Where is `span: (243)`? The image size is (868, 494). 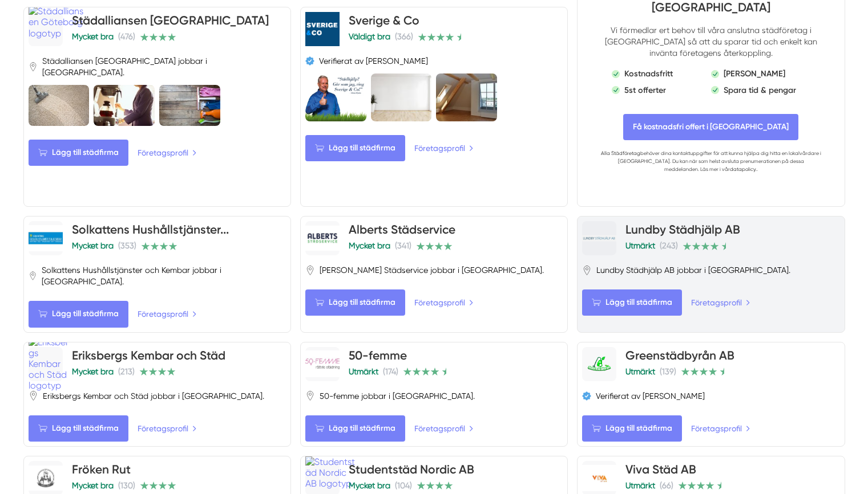 span: (243) is located at coordinates (668, 246).